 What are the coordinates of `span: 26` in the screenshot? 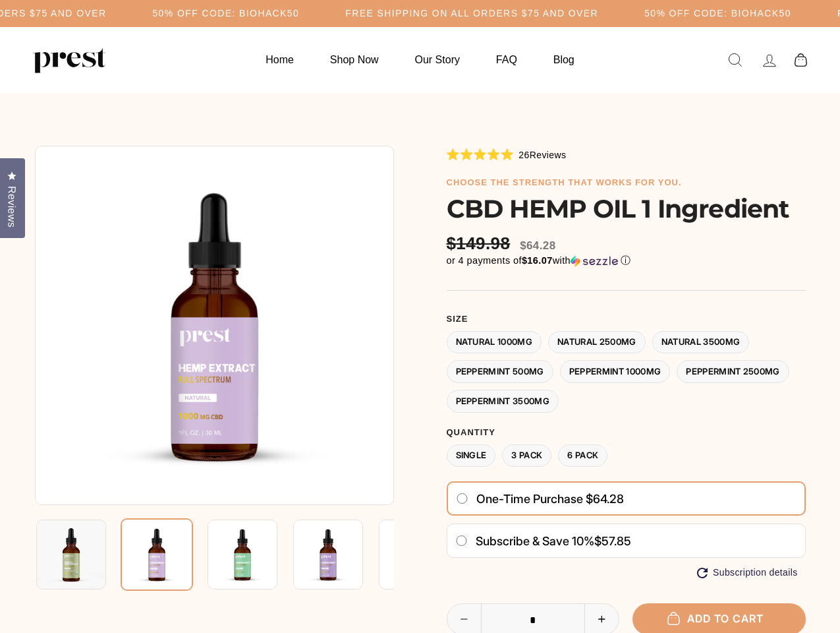 It's located at (524, 155).